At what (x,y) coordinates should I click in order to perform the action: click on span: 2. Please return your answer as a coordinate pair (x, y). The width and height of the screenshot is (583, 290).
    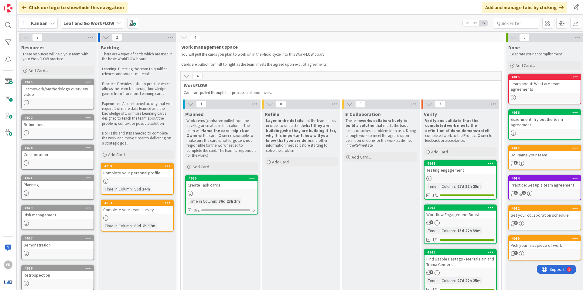
    Looking at the image, I should click on (117, 37).